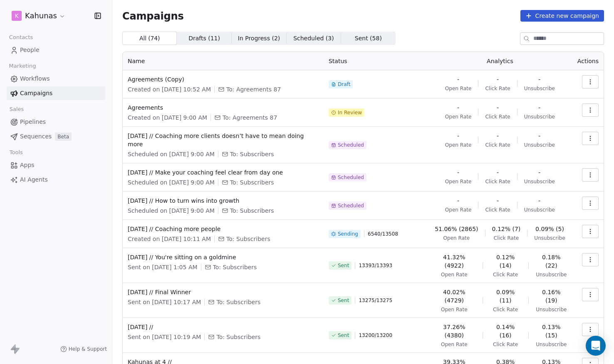 Image resolution: width=614 pixels, height=364 pixels. Describe the element at coordinates (375, 301) in the screenshot. I see `span: 13275 / 13275` at that location.